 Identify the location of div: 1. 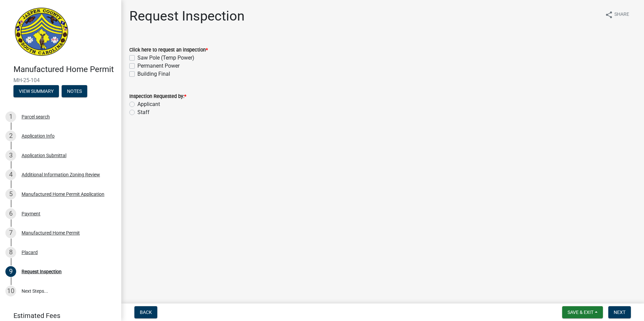
(11, 117).